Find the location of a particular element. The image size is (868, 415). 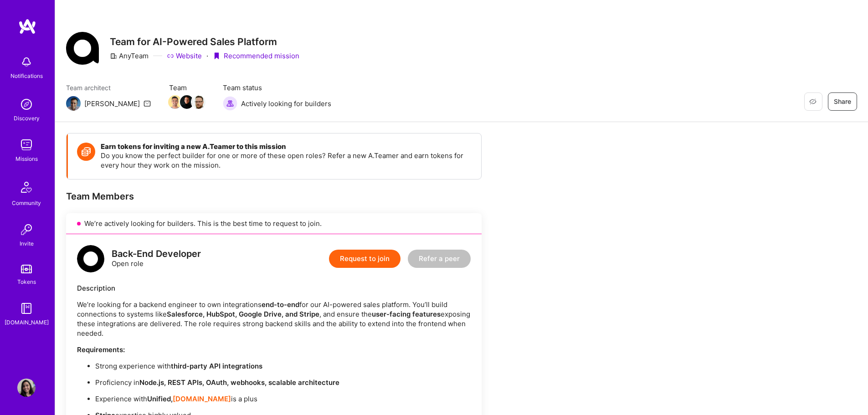

div: Open role is located at coordinates (156, 259).